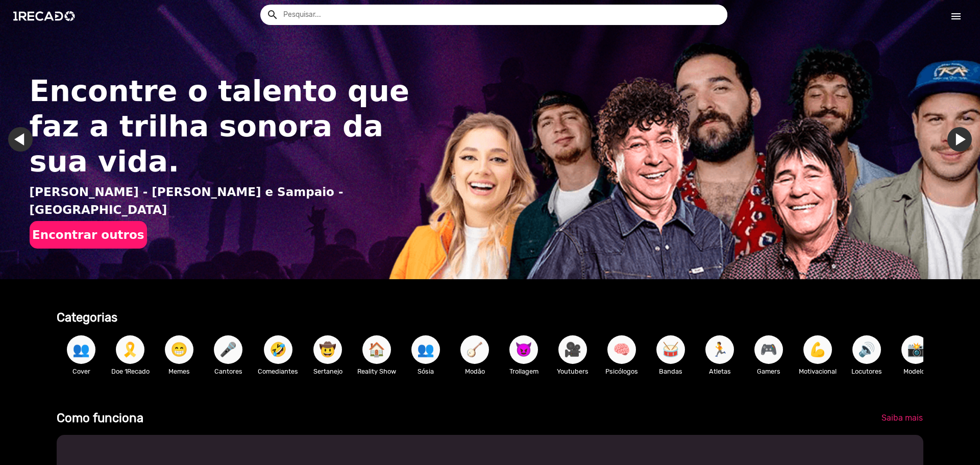 This screenshot has width=980, height=465. Describe the element at coordinates (902, 418) in the screenshot. I see `span: Saiba mais` at that location.